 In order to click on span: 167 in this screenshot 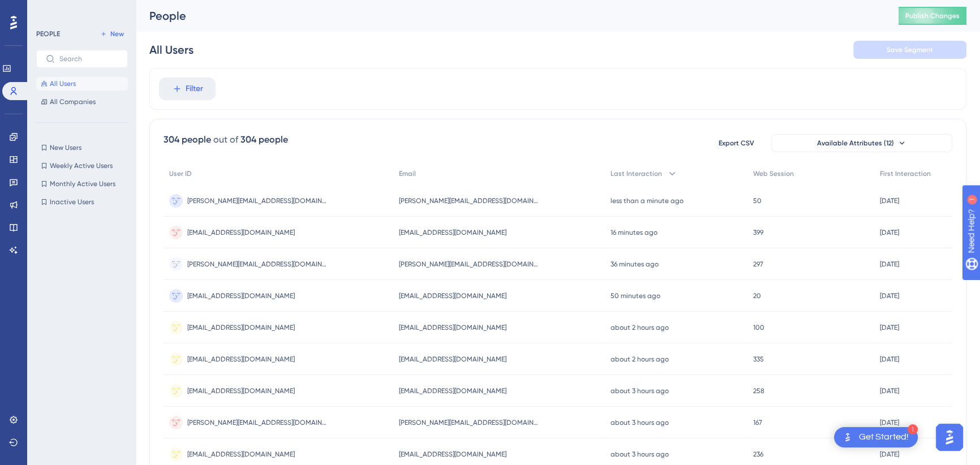, I will do `click(758, 423)`.